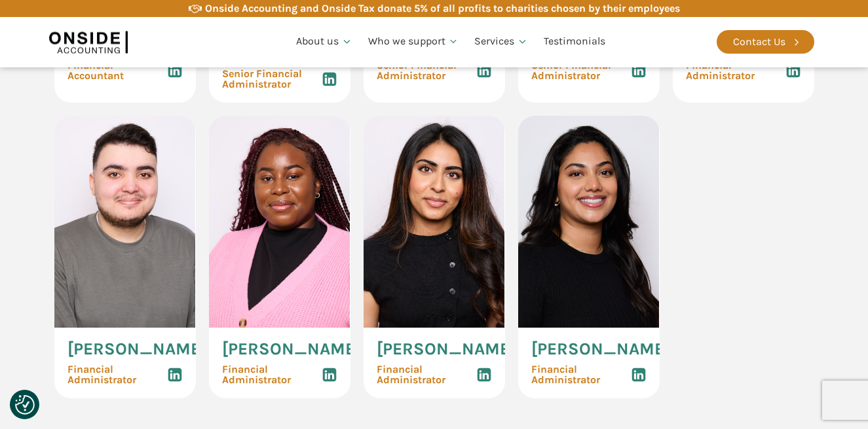 Image resolution: width=868 pixels, height=429 pixels. Describe the element at coordinates (501, 42) in the screenshot. I see `a: Services` at that location.